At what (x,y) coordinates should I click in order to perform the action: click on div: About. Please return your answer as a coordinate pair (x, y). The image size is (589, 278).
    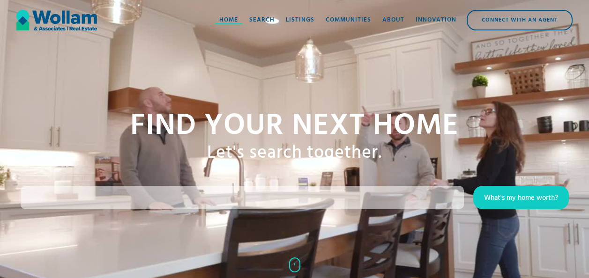
    Looking at the image, I should click on (393, 20).